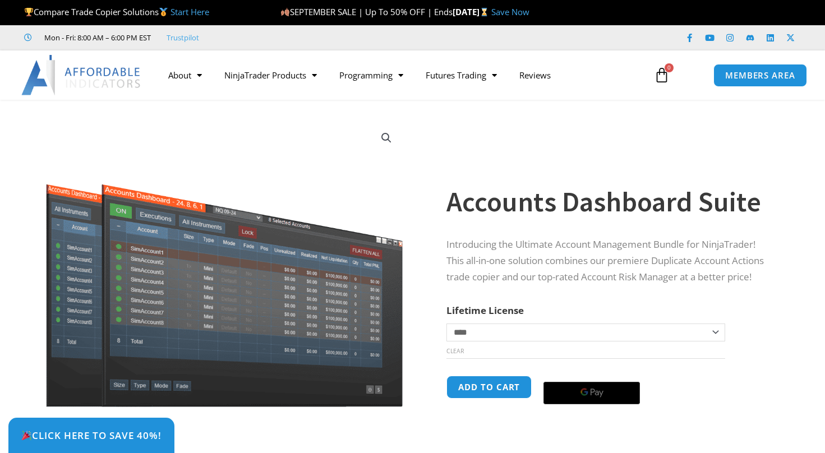 The image size is (825, 453). What do you see at coordinates (371, 75) in the screenshot?
I see `a: Programming` at bounding box center [371, 75].